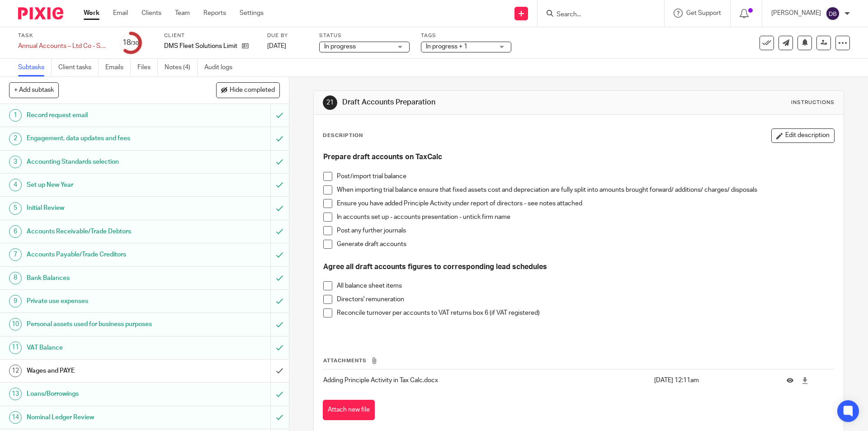 The image size is (868, 431). What do you see at coordinates (16, 418) in the screenshot?
I see `div: 14` at bounding box center [16, 418].